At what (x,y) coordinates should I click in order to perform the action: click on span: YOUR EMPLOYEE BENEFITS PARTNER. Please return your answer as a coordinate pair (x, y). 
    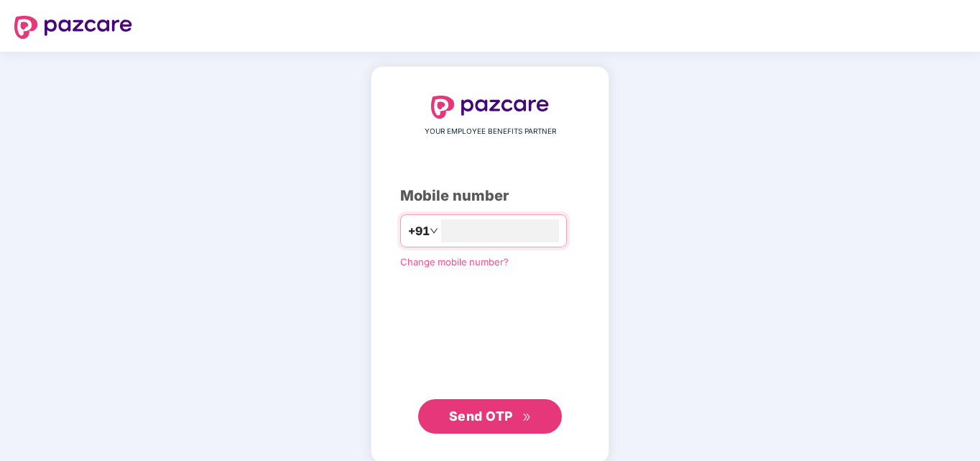
    Looking at the image, I should click on (490, 131).